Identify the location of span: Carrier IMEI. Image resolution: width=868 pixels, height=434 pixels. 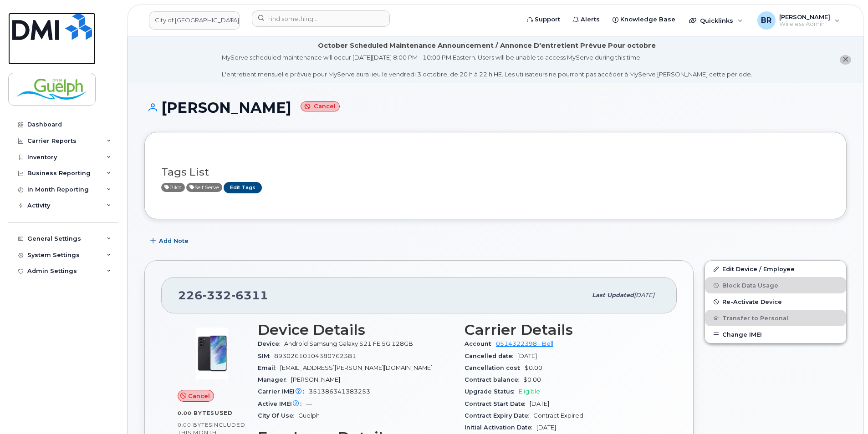
(283, 392).